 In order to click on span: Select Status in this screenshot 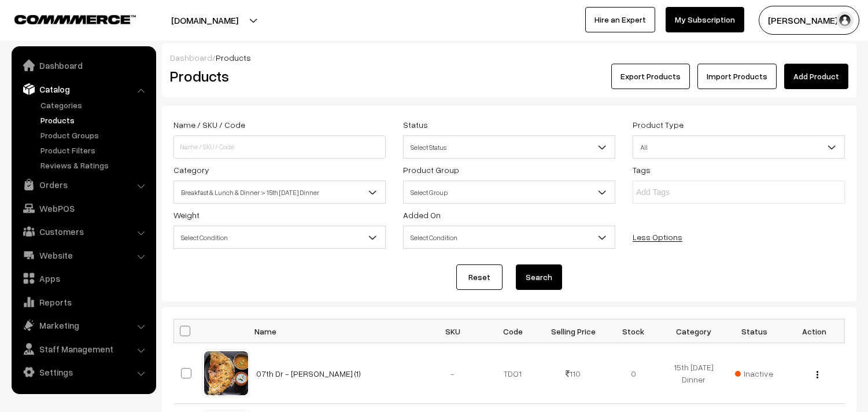, I will do `click(509, 147)`.